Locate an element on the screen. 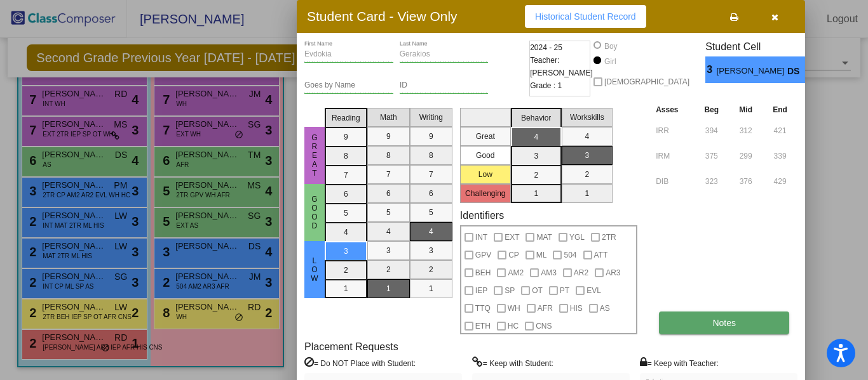 This screenshot has height=380, width=868. span: OT is located at coordinates (537, 291).